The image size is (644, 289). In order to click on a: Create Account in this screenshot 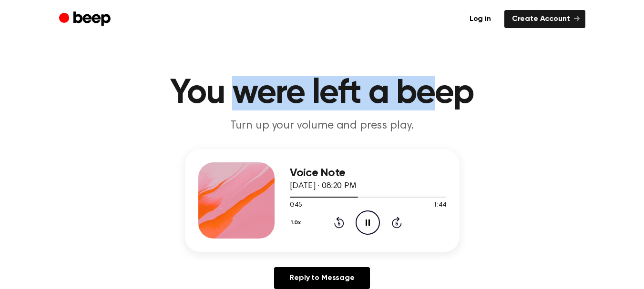, I will do `click(544, 19)`.